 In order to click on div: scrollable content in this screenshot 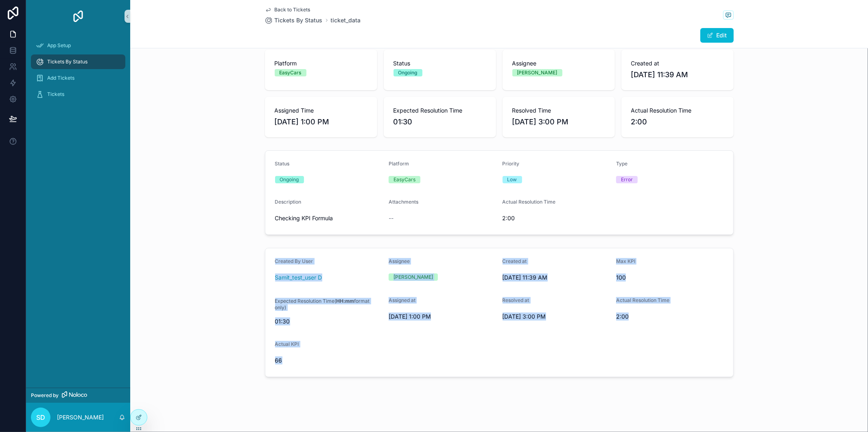, I will do `click(78, 72)`.